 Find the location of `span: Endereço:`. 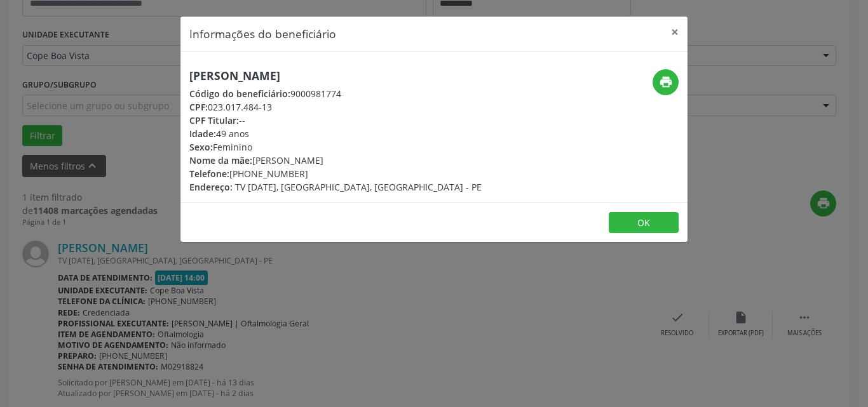

span: Endereço: is located at coordinates (211, 187).